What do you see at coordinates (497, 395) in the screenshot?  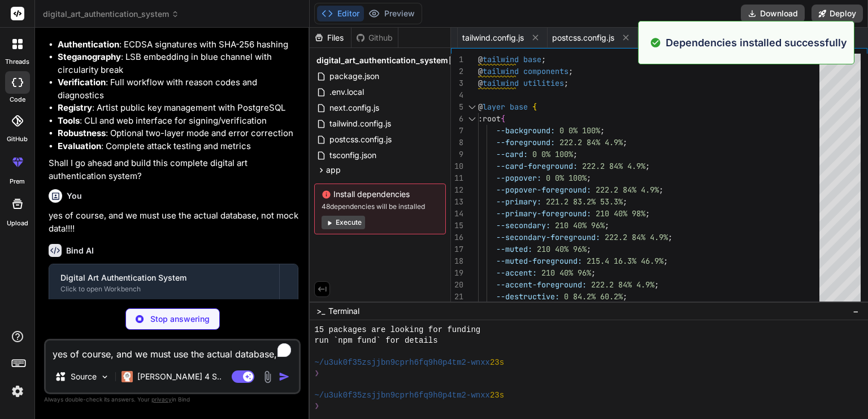 I see `span: 23s` at bounding box center [497, 395].